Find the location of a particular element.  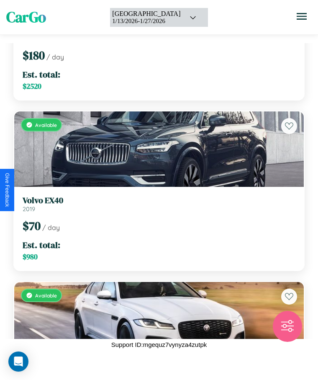

a: Volvo EX402019 is located at coordinates (159, 204).